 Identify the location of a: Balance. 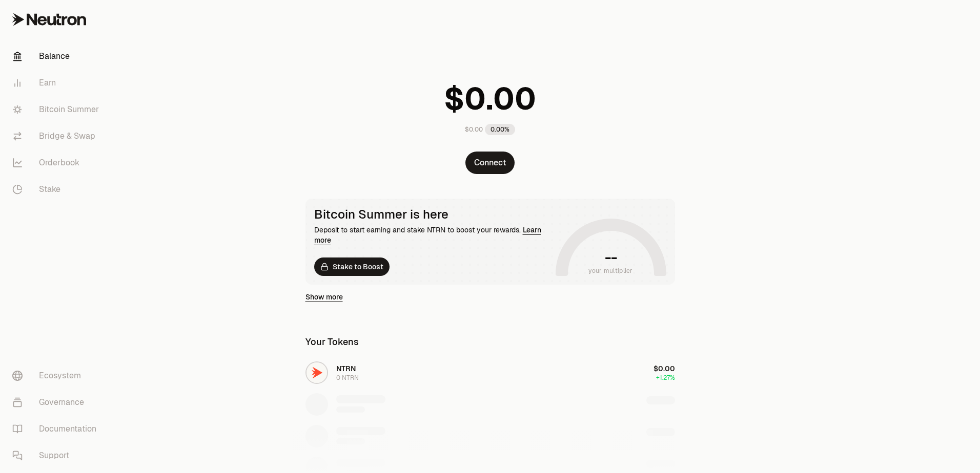
(58, 56).